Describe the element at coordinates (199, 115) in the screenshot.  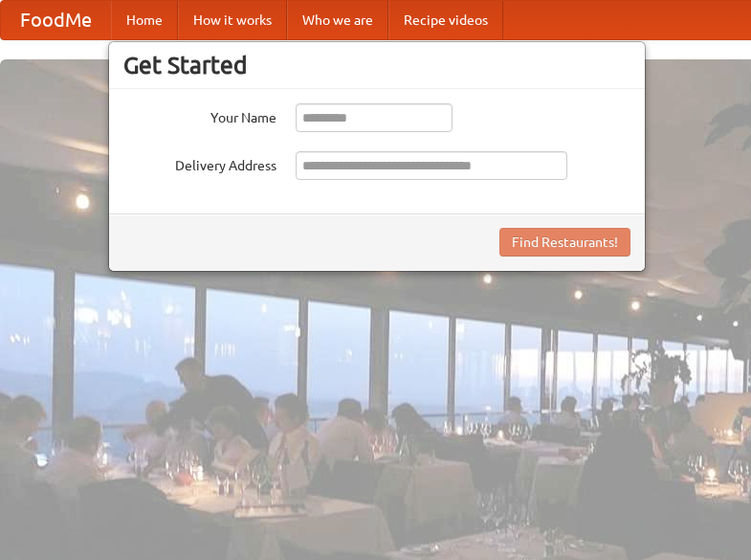
I see `label: Your Name` at that location.